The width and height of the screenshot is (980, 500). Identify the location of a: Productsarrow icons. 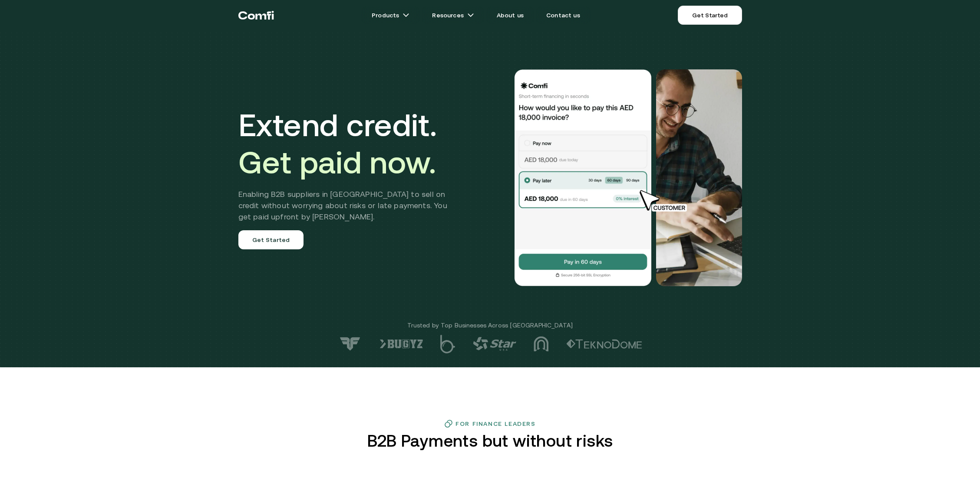
(390, 15).